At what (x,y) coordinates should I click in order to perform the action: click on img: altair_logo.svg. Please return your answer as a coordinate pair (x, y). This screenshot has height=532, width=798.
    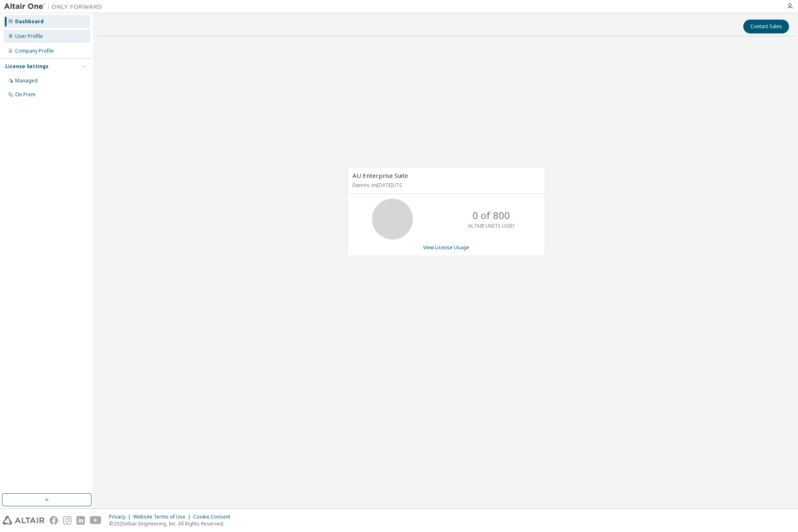
    Looking at the image, I should click on (24, 521).